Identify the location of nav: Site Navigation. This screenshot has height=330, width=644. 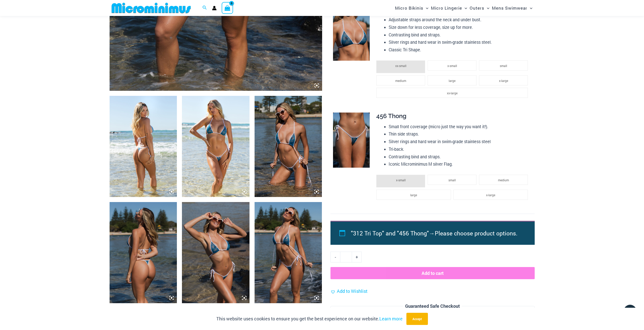
(463, 8).